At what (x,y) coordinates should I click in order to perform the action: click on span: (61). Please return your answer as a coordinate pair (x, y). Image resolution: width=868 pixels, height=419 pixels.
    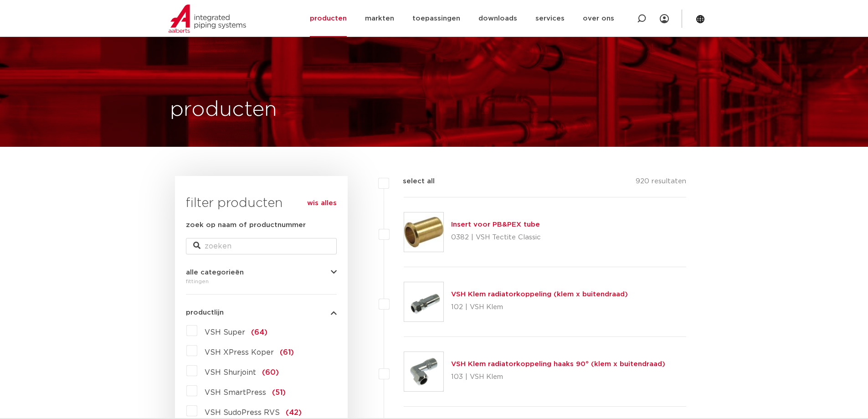
    Looking at the image, I should click on (286, 352).